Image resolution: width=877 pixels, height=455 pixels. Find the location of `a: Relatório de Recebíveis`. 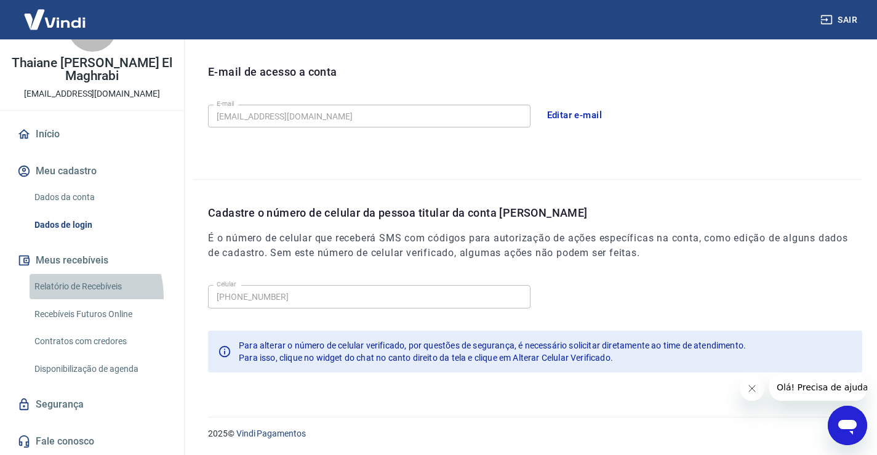

a: Relatório de Recebíveis is located at coordinates (99, 286).